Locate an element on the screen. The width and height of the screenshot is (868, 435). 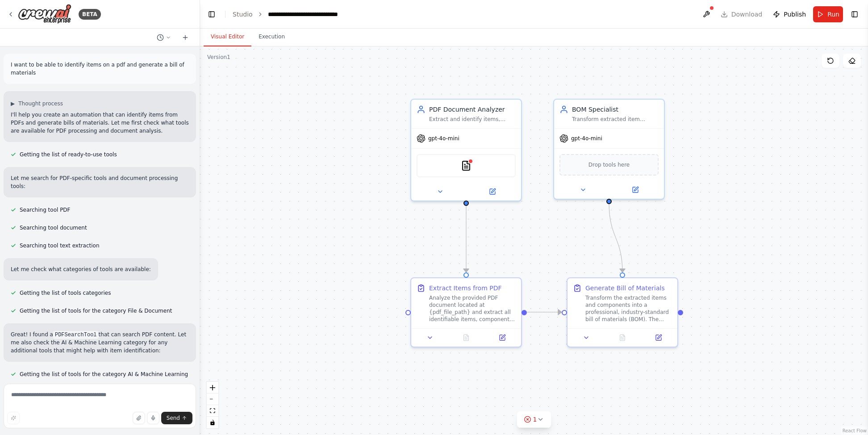
span: Getting the list of tools for the category AI & Machine Learning is located at coordinates (103, 374).